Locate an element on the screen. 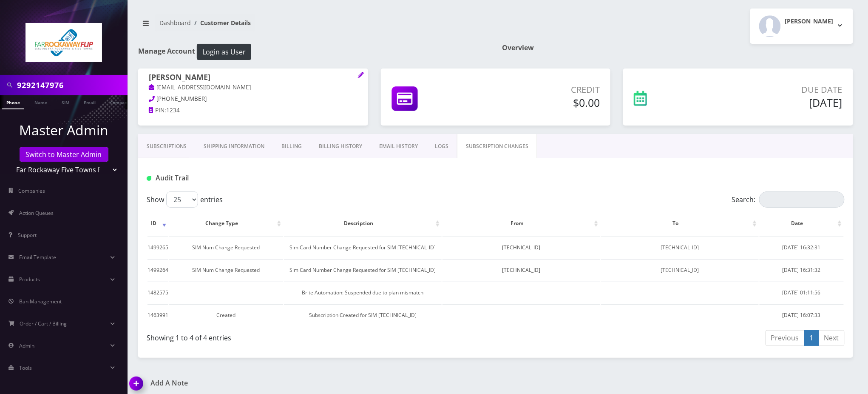 This screenshot has height=394, width=868. a: Billing is located at coordinates (291, 146).